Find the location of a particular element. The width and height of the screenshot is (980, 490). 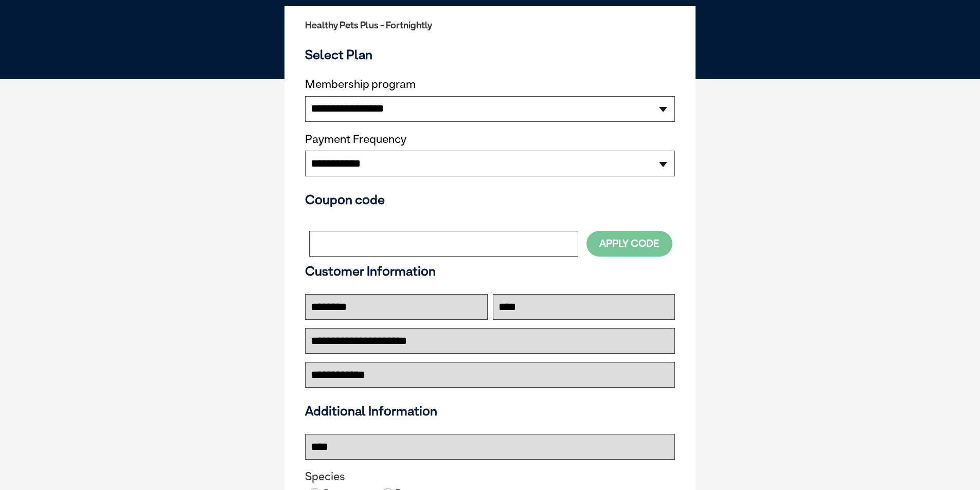

h3: Coupon code is located at coordinates (490, 199).